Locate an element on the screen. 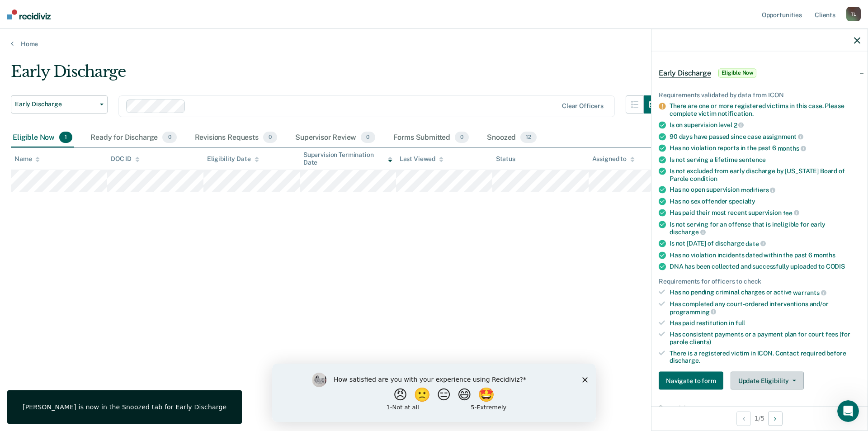  div: Requirements validated by data from ICON is located at coordinates (760, 95).